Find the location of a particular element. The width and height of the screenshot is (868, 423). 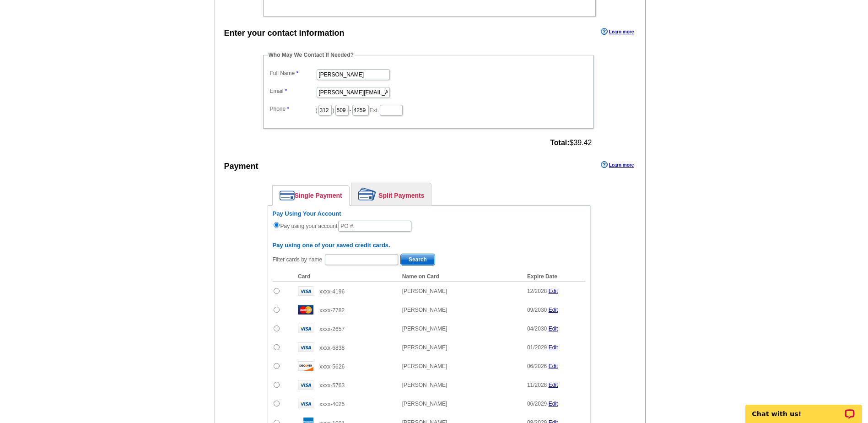

label: Full Name is located at coordinates (293, 73).